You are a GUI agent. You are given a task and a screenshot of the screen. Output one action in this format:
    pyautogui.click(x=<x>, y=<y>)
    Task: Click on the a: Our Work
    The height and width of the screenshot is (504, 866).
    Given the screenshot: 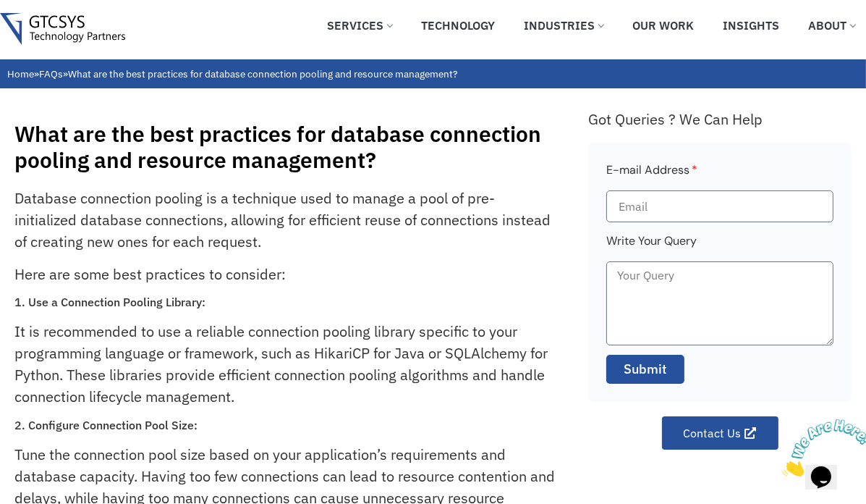 What is the action you would take?
    pyautogui.click(x=663, y=26)
    